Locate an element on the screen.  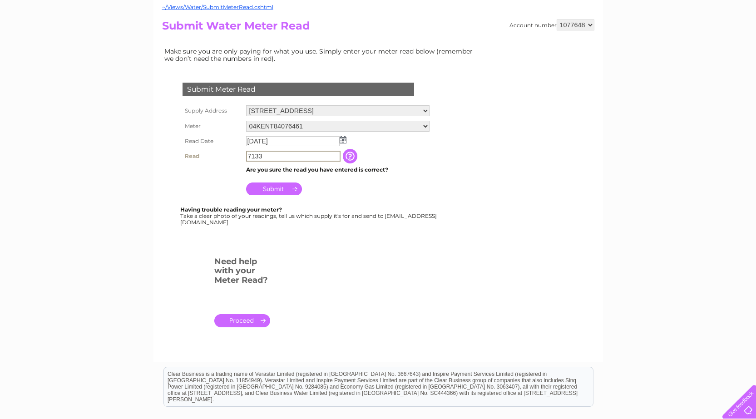
a: Log out is located at coordinates (736, 42).